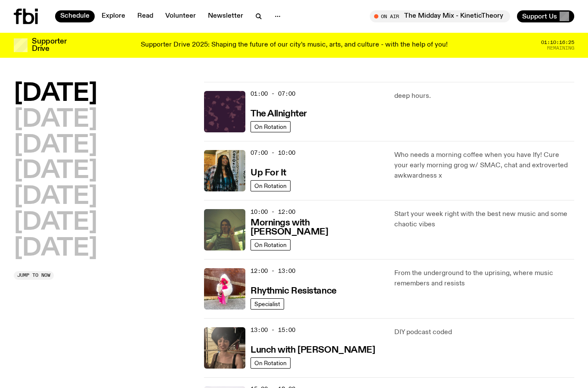  Describe the element at coordinates (225, 289) in the screenshot. I see `img: Attu crouches on gravel in front of a brown wall. They are wearing a white fur coat with a hood, ...` at that location.